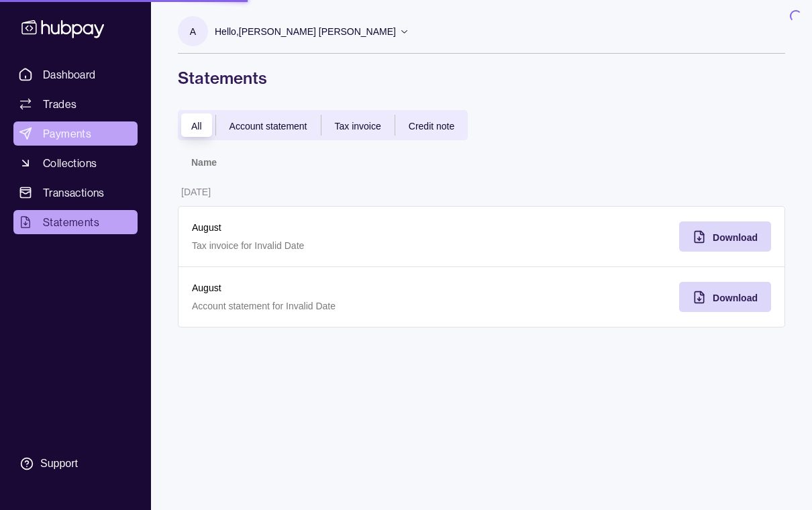  What do you see at coordinates (73, 193) in the screenshot?
I see `span: Transactions` at bounding box center [73, 193].